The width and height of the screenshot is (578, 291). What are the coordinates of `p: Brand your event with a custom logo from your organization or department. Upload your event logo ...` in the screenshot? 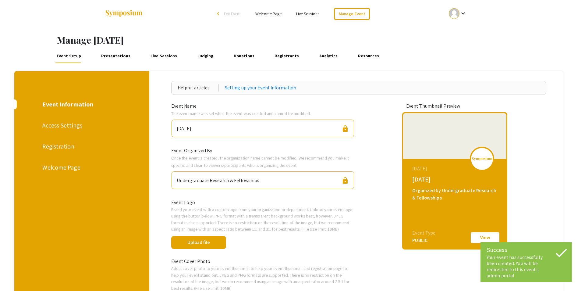 It's located at (263, 219).